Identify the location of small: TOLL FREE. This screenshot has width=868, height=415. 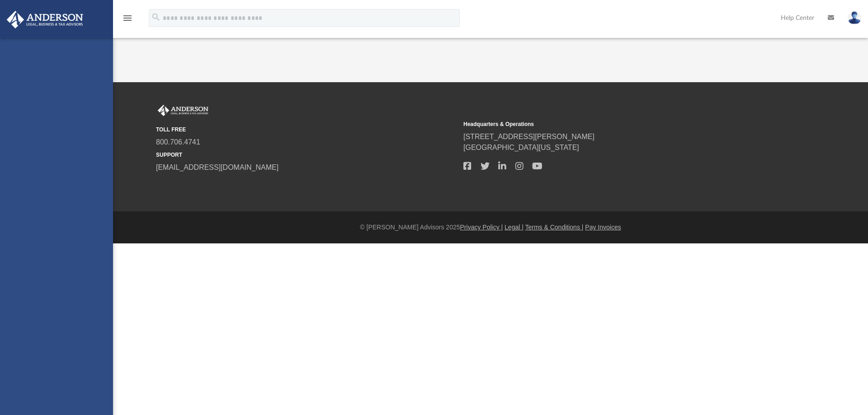
(306, 129).